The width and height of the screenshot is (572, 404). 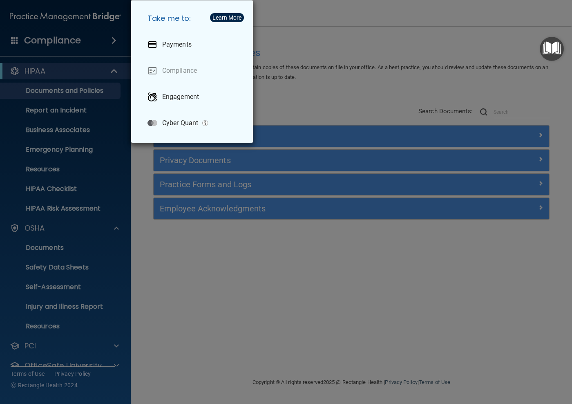 I want to click on p: Engagement, so click(x=181, y=97).